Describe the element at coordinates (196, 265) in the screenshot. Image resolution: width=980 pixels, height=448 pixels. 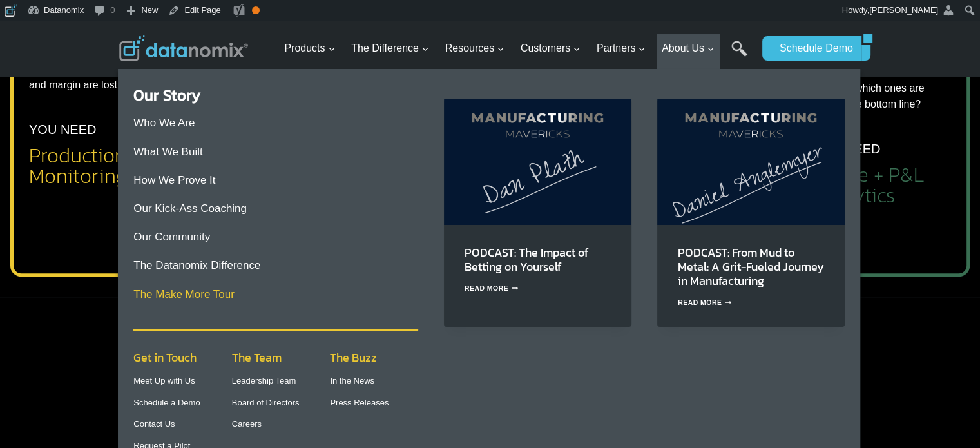
I see `a: The Datanomix Difference` at that location.